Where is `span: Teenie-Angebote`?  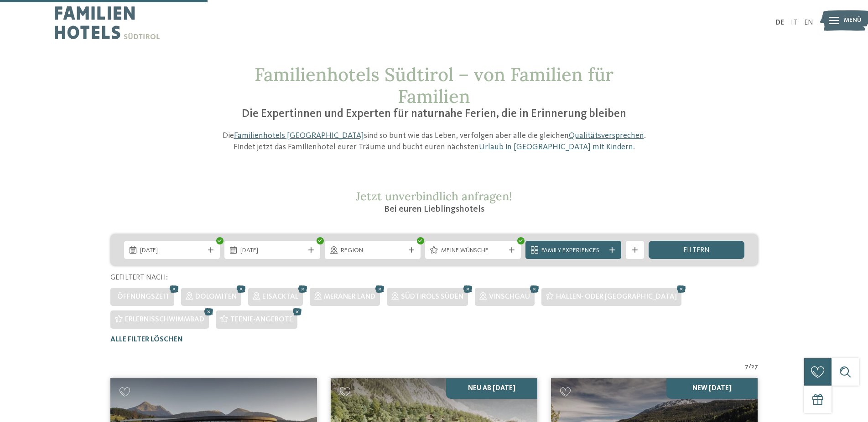
span: Teenie-Angebote is located at coordinates (261, 320).